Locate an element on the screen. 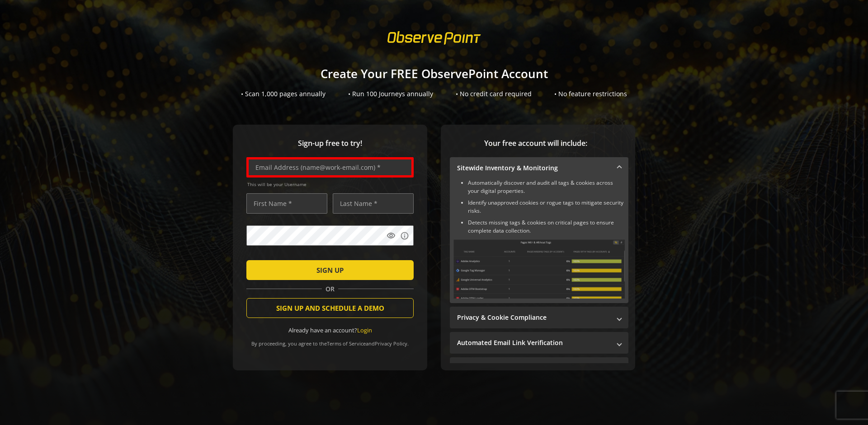  img: Sitewide Inventory & Monitoring is located at coordinates (539, 269).